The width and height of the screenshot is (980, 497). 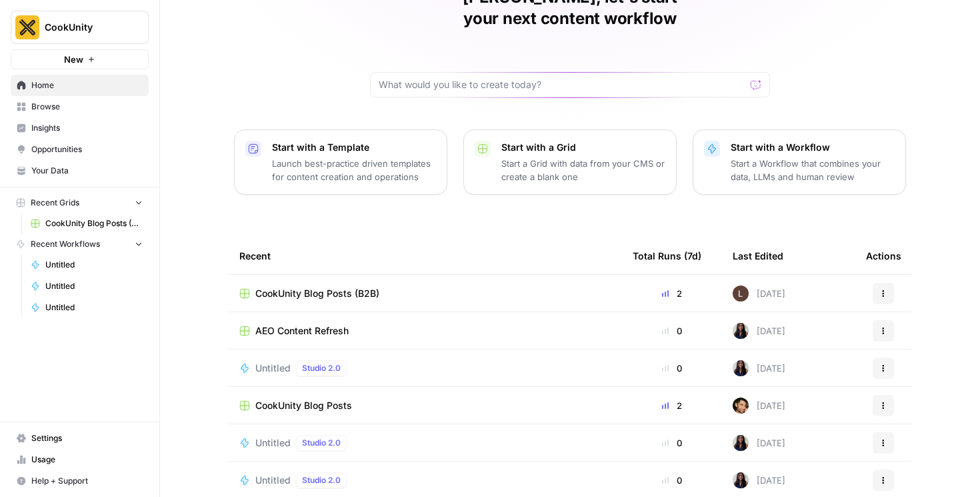 What do you see at coordinates (28, 28) in the screenshot?
I see `img: CookUnity Logo` at bounding box center [28, 28].